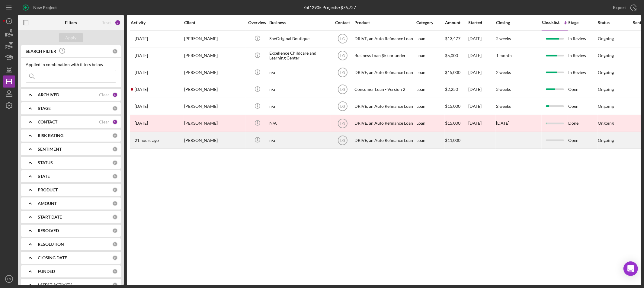 This screenshot has height=288, width=644. What do you see at coordinates (385, 90) in the screenshot?
I see `div: Consumer Loan - Version 2` at bounding box center [385, 90].